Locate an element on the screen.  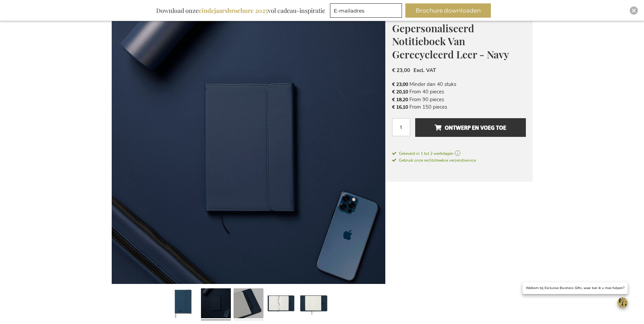
div: Close is located at coordinates (634, 11).